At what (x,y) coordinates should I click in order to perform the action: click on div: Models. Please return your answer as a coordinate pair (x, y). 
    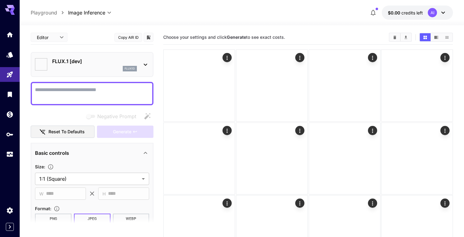
    Looking at the image, I should click on (10, 54).